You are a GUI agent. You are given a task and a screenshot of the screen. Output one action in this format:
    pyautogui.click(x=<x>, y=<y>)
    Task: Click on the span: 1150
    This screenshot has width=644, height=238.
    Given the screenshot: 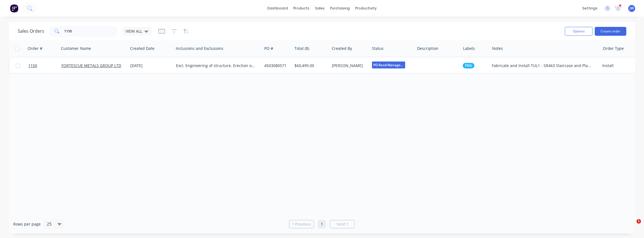 What is the action you would take?
    pyautogui.click(x=33, y=66)
    